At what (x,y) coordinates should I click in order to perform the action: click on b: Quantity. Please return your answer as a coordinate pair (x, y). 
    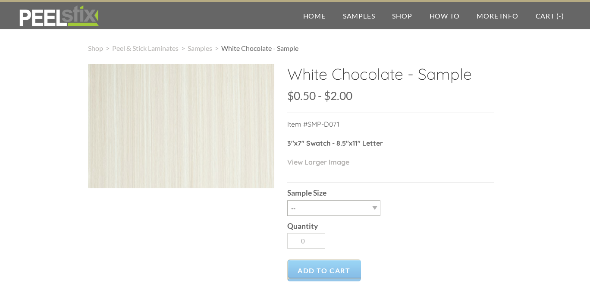
    Looking at the image, I should click on (302, 226).